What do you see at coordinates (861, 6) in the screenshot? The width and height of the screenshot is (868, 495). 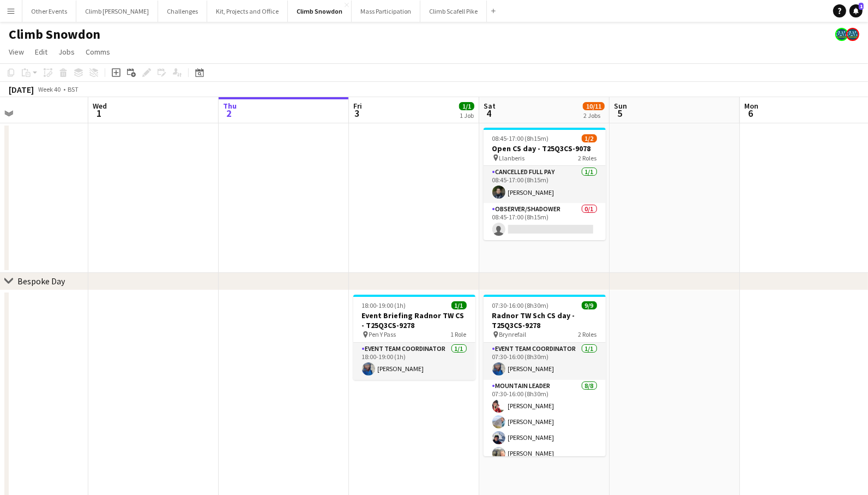 I see `span: 1` at bounding box center [861, 6].